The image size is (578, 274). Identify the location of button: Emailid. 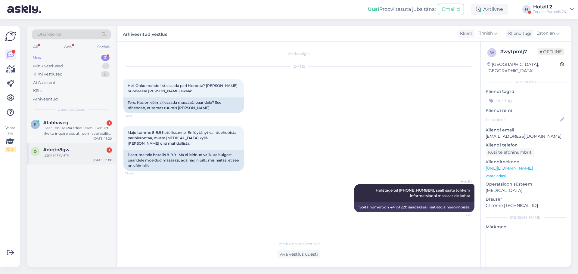
(451, 9).